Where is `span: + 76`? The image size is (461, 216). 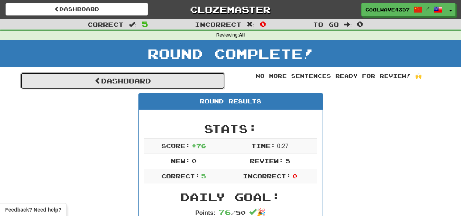
span: + 76 is located at coordinates (199, 145).